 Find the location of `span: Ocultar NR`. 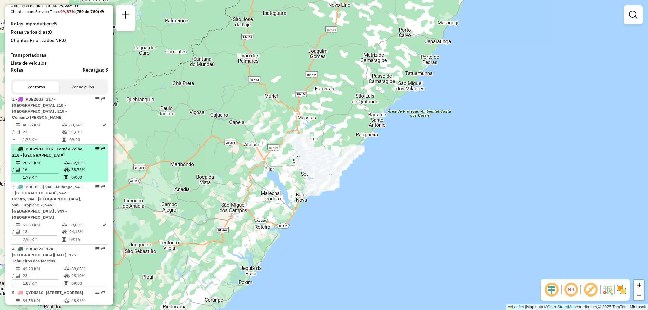

span: Ocultar NR is located at coordinates (571, 290).